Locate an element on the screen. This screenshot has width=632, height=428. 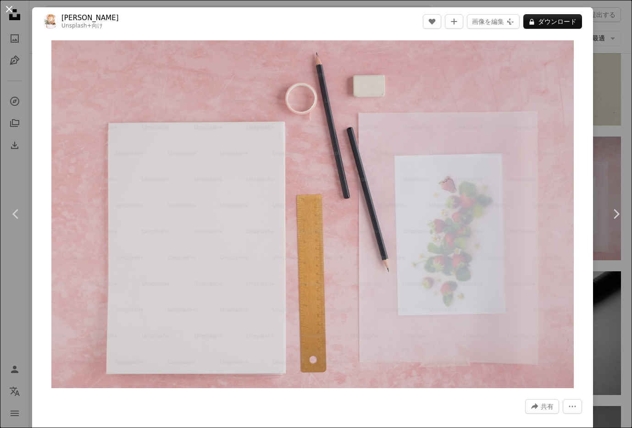
img: ピンクのテーブルとハサミと白紙 is located at coordinates (312, 214).